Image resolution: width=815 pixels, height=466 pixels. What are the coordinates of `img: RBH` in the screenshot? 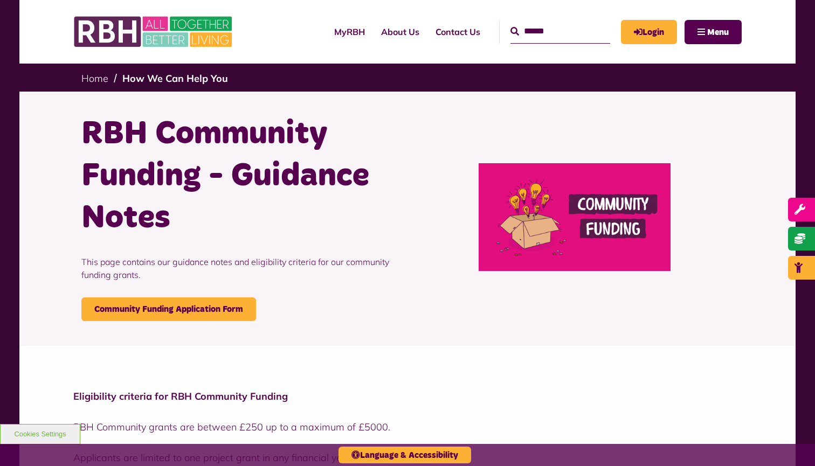 It's located at (154, 32).